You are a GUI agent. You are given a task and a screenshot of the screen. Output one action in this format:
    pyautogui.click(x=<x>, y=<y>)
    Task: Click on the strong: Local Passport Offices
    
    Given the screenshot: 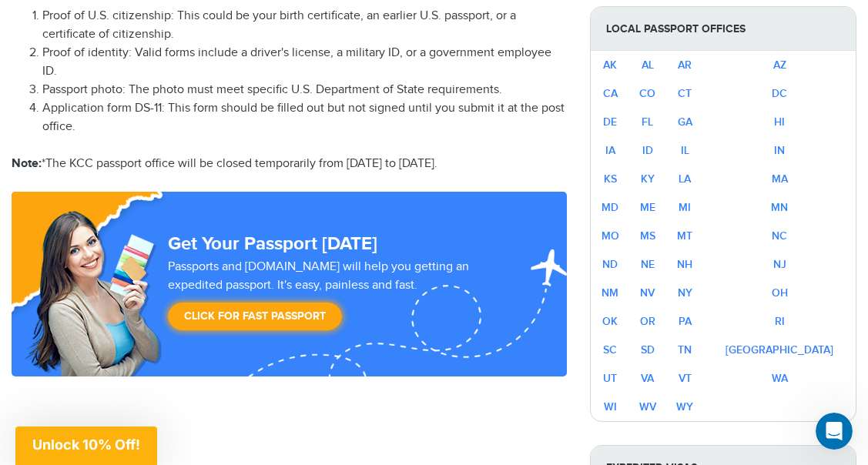 What is the action you would take?
    pyautogui.click(x=723, y=28)
    